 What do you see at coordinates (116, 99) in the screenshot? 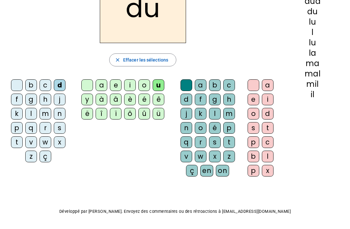
I see `div: â` at bounding box center [116, 99].